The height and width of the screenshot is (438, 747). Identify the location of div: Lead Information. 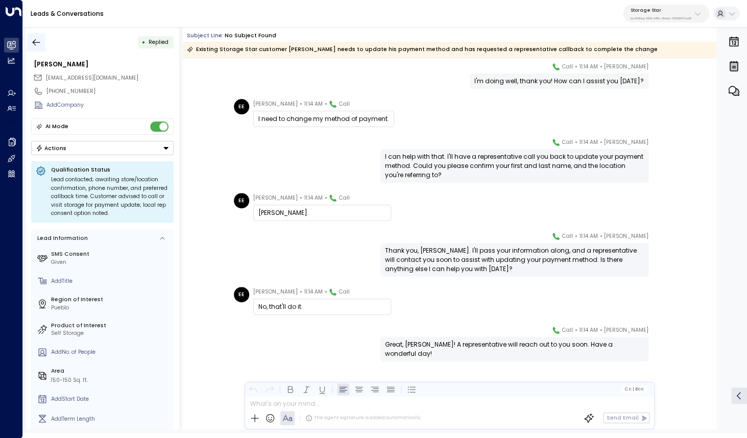
(61, 238).